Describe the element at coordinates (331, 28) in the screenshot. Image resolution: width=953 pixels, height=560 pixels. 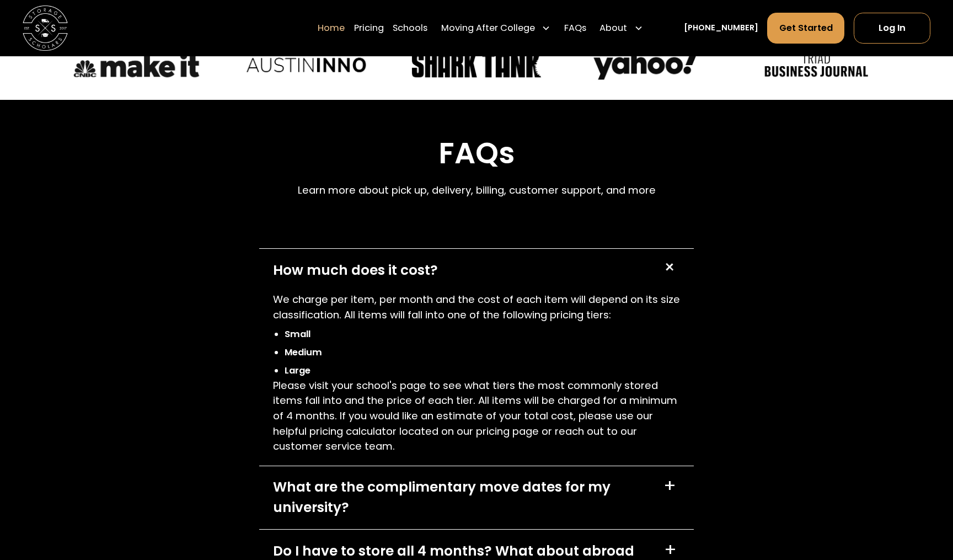
I see `a: Home` at that location.